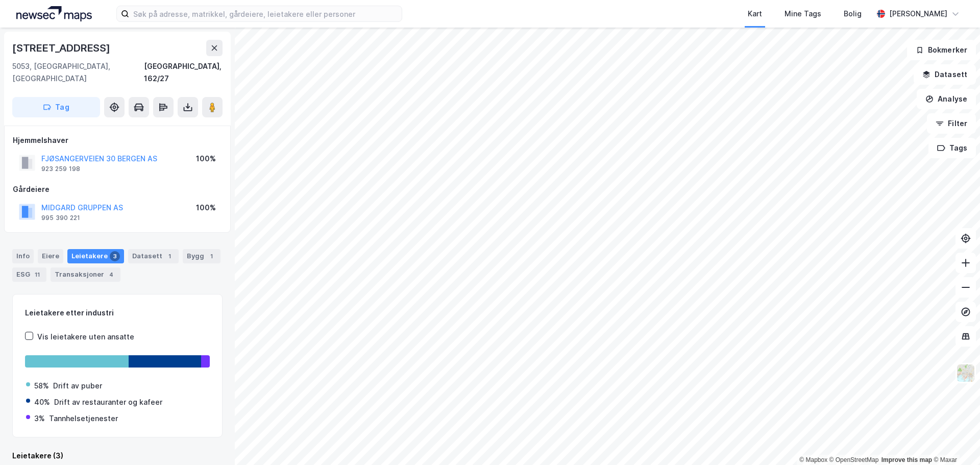 The width and height of the screenshot is (980, 465). Describe the element at coordinates (906, 459) in the screenshot. I see `a: Improve this map` at that location.